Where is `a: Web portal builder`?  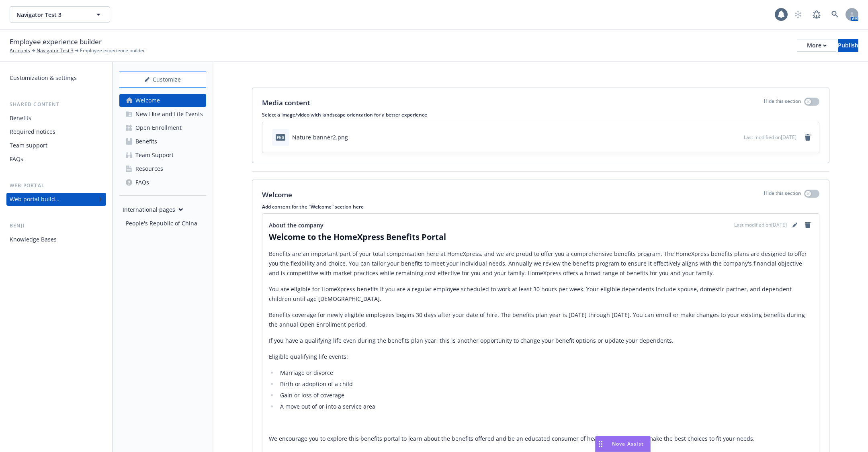
a: Web portal builder is located at coordinates (56, 199).